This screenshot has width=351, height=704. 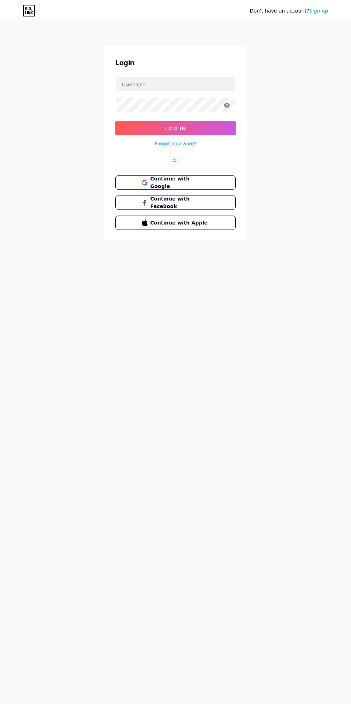 I want to click on div: Don't have an account?, so click(x=288, y=11).